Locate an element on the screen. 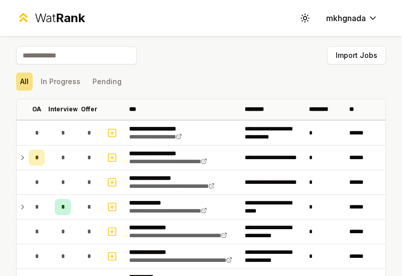 The width and height of the screenshot is (402, 276). p: OA is located at coordinates (37, 109).